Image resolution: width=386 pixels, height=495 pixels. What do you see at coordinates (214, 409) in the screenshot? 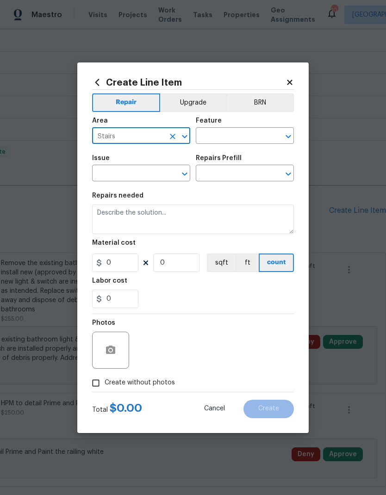
I see `button: Cancel` at bounding box center [214, 409].